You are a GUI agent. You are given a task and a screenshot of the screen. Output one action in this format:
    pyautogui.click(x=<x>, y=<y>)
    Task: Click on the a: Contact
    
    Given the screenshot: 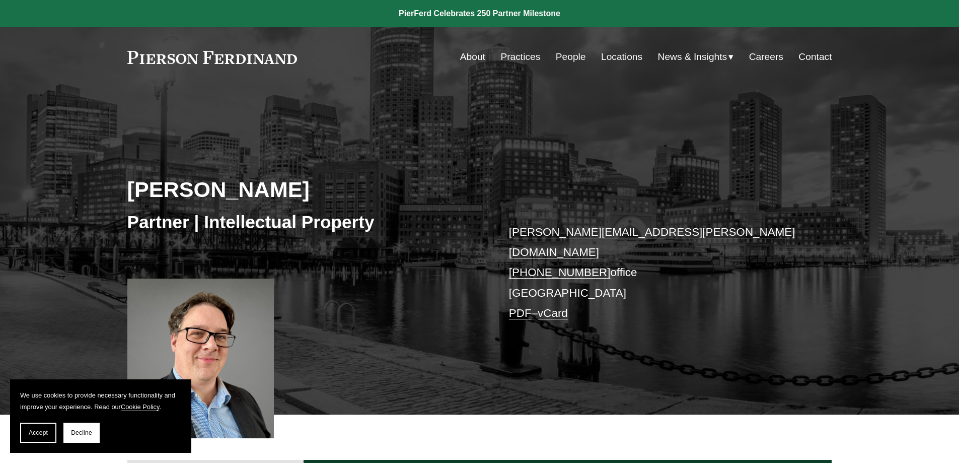 What is the action you would take?
    pyautogui.click(x=815, y=57)
    